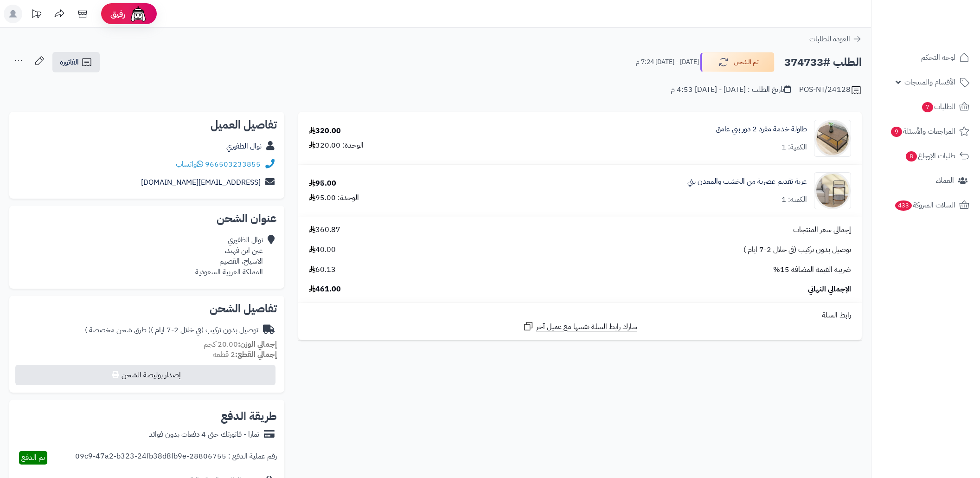 The width and height of the screenshot is (980, 478). What do you see at coordinates (204, 434) in the screenshot?
I see `div: تمارا - فاتورتك حتى 4 دفعات بدون فوائد` at bounding box center [204, 434].